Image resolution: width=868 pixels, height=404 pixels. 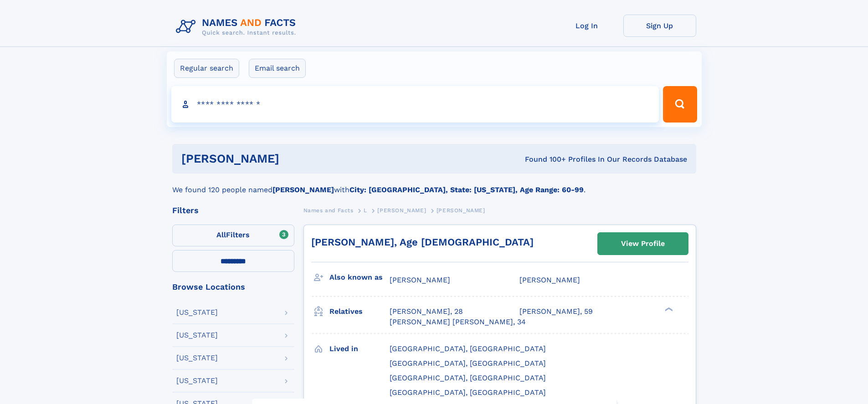 I want to click on button: Search Button, so click(x=680, y=104).